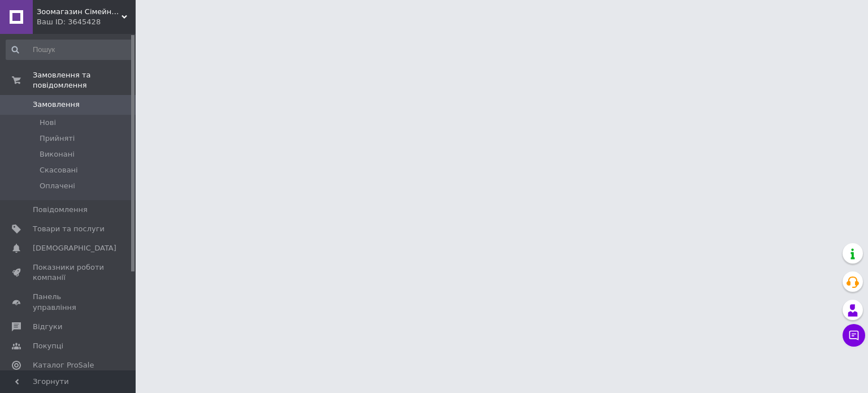 This screenshot has height=393, width=868. Describe the element at coordinates (79, 12) in the screenshot. I see `span: Зоомагазин Сімейний кошик - Дискаунтер зоотоварів` at that location.